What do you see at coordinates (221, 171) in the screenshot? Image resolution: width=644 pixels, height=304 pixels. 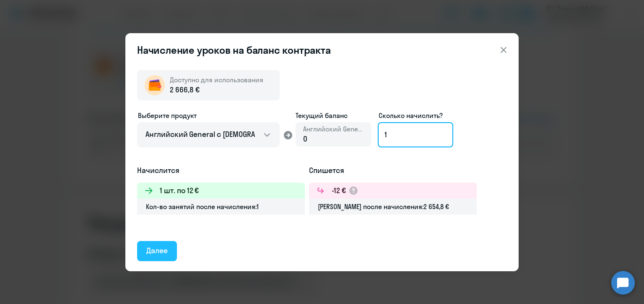 I see `h5: Начислится` at bounding box center [221, 171].